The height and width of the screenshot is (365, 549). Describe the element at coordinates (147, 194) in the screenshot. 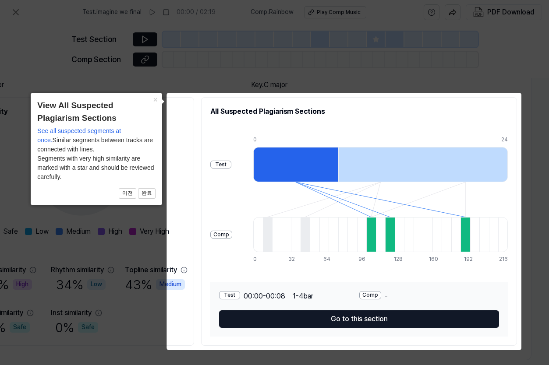

I see `button: 완료` at that location.